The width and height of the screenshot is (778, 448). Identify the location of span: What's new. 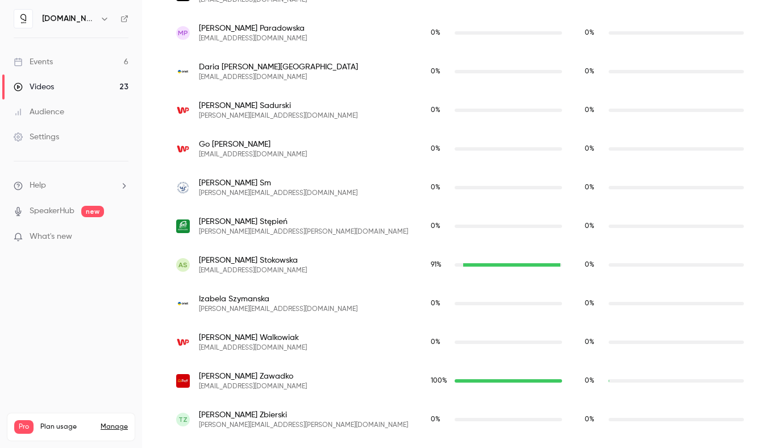
(51, 237).